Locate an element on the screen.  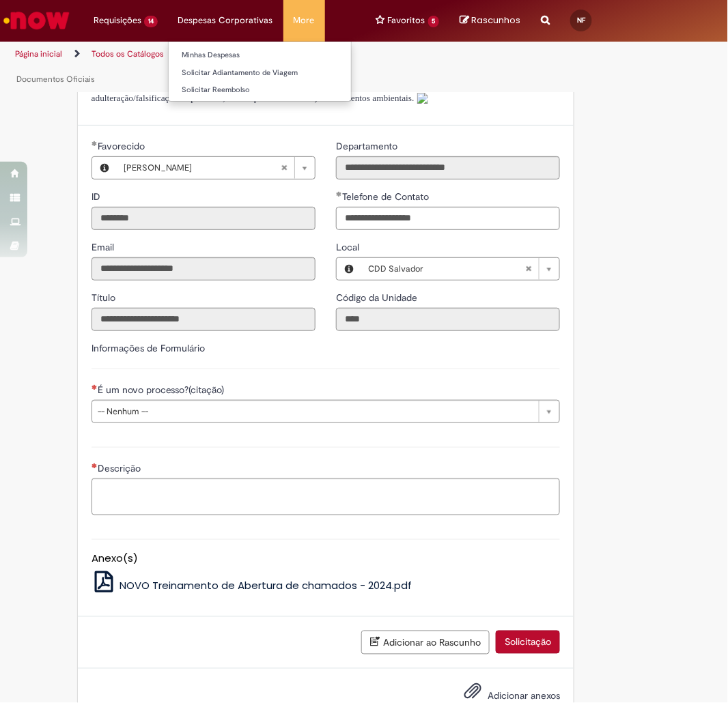
span: É um novo processo?(citação) is located at coordinates (163, 390).